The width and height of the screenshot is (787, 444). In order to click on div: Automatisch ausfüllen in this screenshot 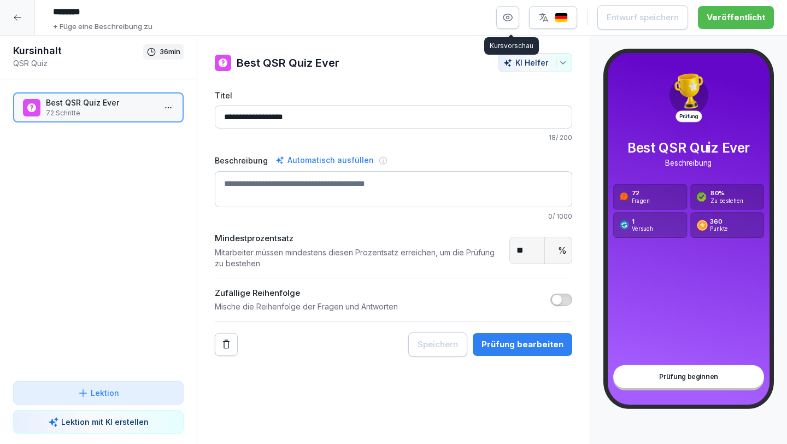, I will do `click(325, 160)`.